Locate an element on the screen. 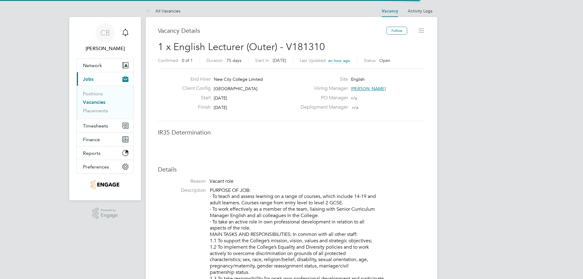 Image resolution: width=583 pixels, height=279 pixels. span: Network is located at coordinates (92, 65).